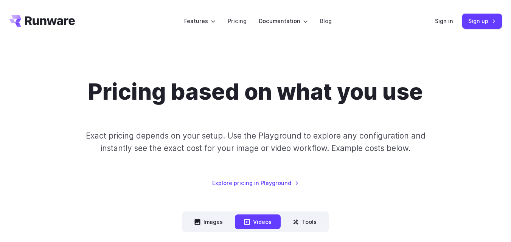 The height and width of the screenshot is (242, 511). What do you see at coordinates (325, 21) in the screenshot?
I see `a: Blog` at bounding box center [325, 21].